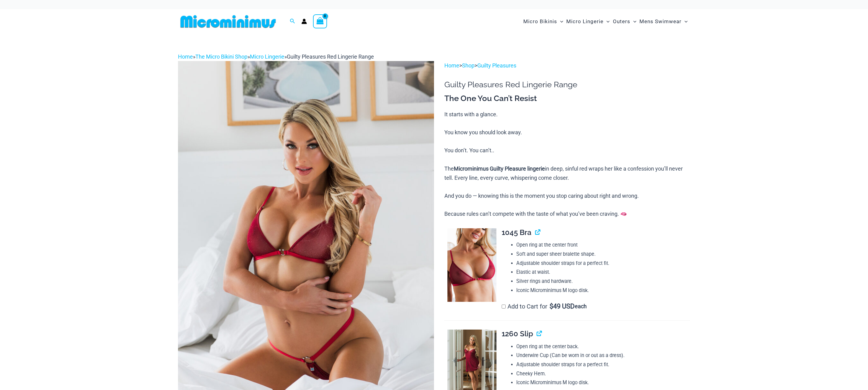 The width and height of the screenshot is (868, 390). I want to click on span: 49 USD, so click(562, 306).